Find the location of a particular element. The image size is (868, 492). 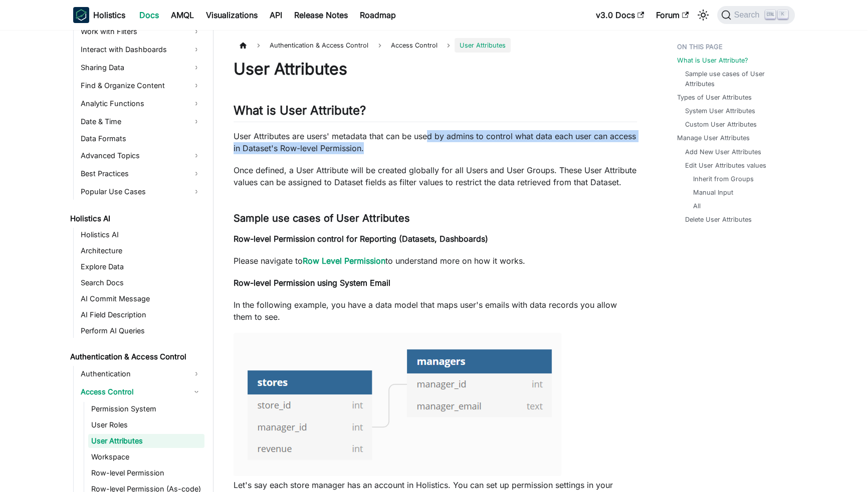

img: Holistics is located at coordinates (81, 15).